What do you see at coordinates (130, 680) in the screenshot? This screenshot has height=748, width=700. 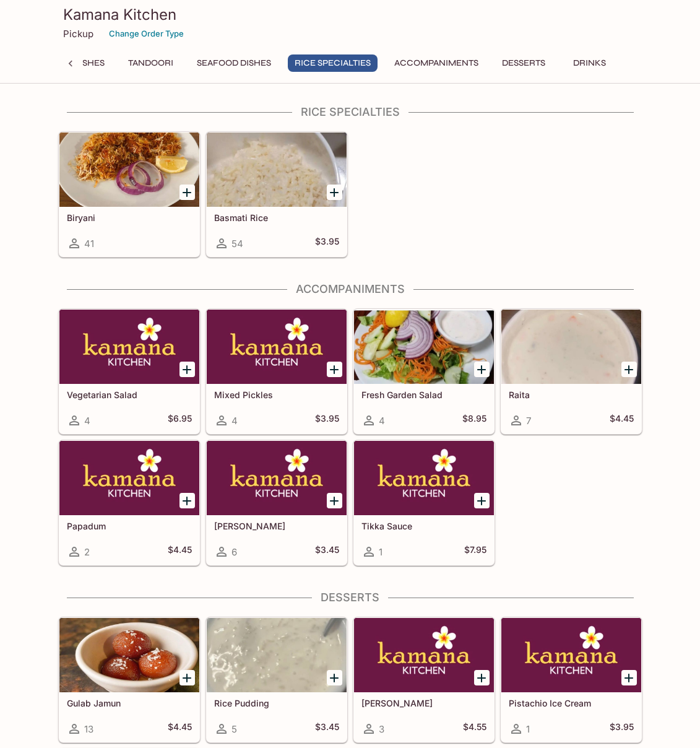 I see `a: Gulab Jamun13$4.45` at bounding box center [130, 680].